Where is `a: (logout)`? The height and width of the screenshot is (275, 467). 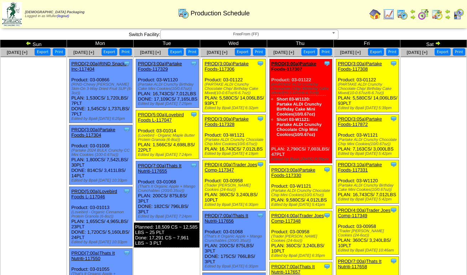
a: (logout) is located at coordinates (63, 16).